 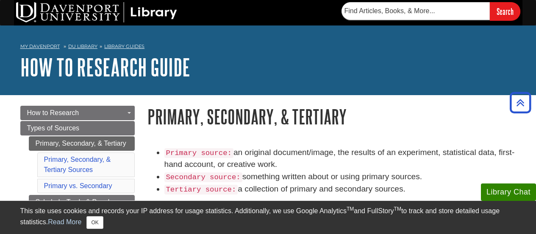 I want to click on code: Secondary source:, so click(x=203, y=177).